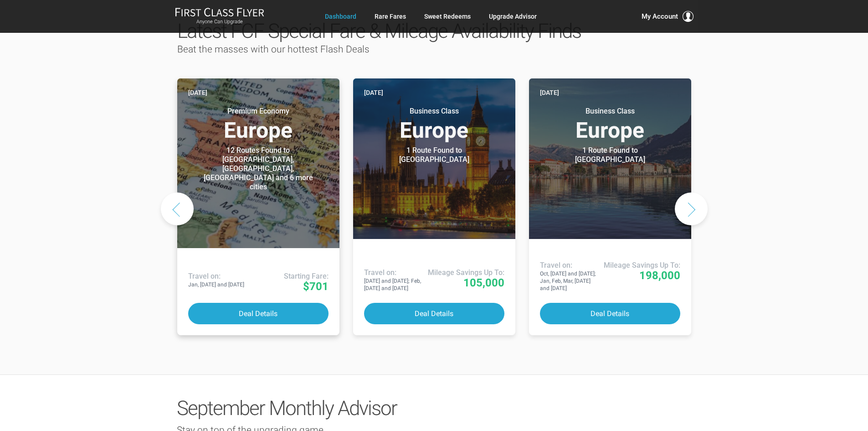  What do you see at coordinates (259, 111) in the screenshot?
I see `small: Premium Economy` at bounding box center [259, 111].